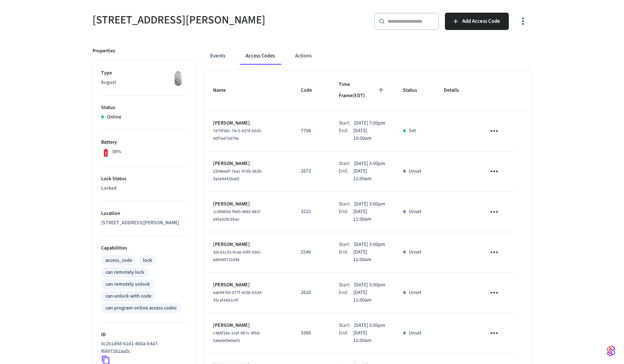  I want to click on p: Capabilities, so click(144, 248).